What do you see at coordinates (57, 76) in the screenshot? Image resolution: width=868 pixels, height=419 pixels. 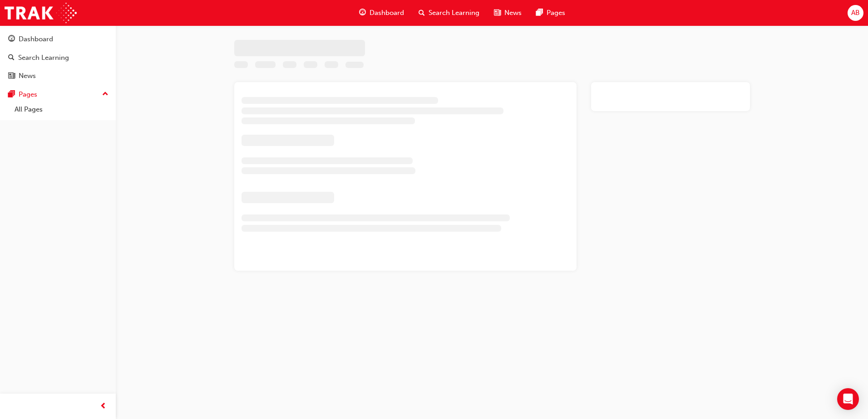 I see `a: News` at bounding box center [57, 76].